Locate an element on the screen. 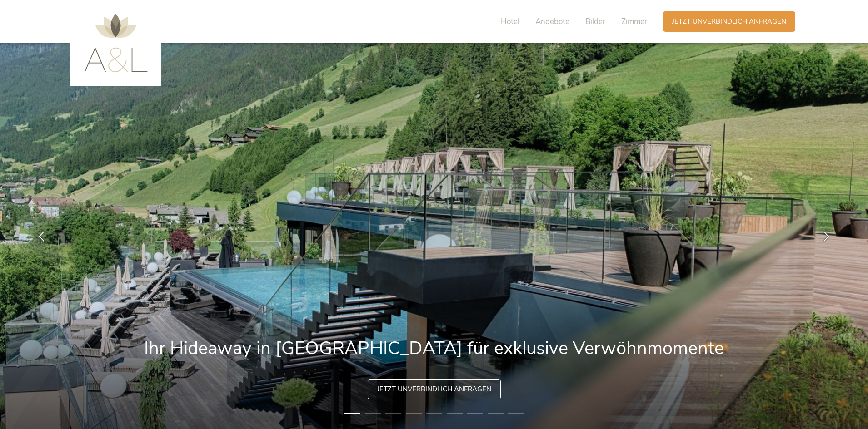  span: Zimmer is located at coordinates (634, 21).